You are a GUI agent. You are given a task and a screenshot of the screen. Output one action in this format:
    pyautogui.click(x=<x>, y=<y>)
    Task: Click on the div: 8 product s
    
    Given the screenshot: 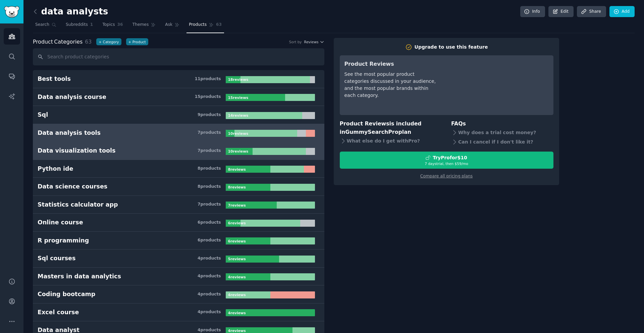 What is the action you would take?
    pyautogui.click(x=209, y=169)
    